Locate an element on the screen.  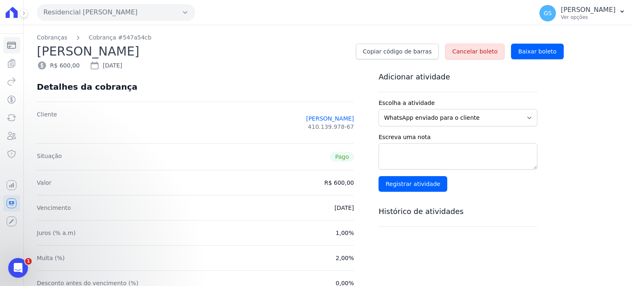
a: Cobrança #547a54cb is located at coordinates (120, 37).